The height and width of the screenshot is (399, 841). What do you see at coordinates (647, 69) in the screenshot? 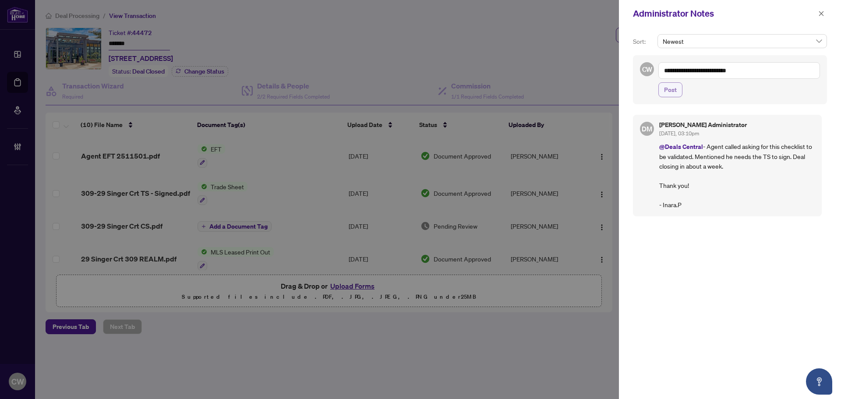
I see `span: CW` at bounding box center [647, 69].